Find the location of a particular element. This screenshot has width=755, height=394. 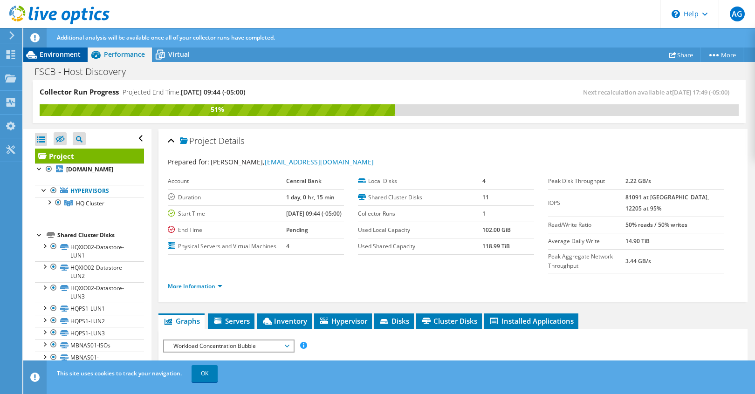

a: HQXIO02-Datastore-LUN3 is located at coordinates (89, 293).